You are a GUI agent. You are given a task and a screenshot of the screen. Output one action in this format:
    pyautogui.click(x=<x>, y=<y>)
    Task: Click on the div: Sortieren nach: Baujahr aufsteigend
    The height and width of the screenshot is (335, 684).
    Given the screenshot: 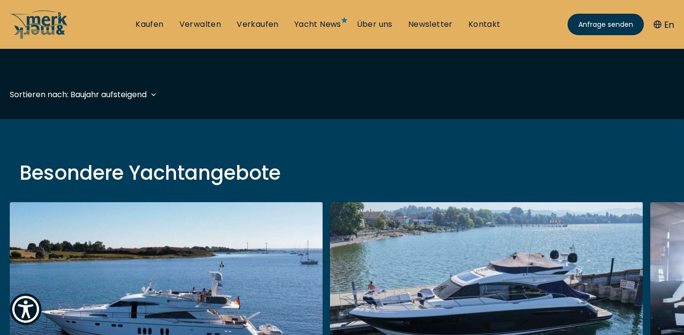 What is the action you would take?
    pyautogui.click(x=78, y=94)
    